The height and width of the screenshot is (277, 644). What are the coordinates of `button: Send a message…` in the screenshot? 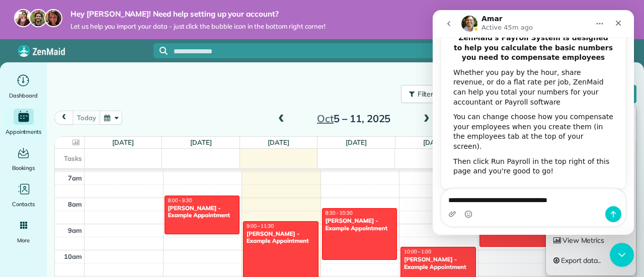 It's located at (180, 204).